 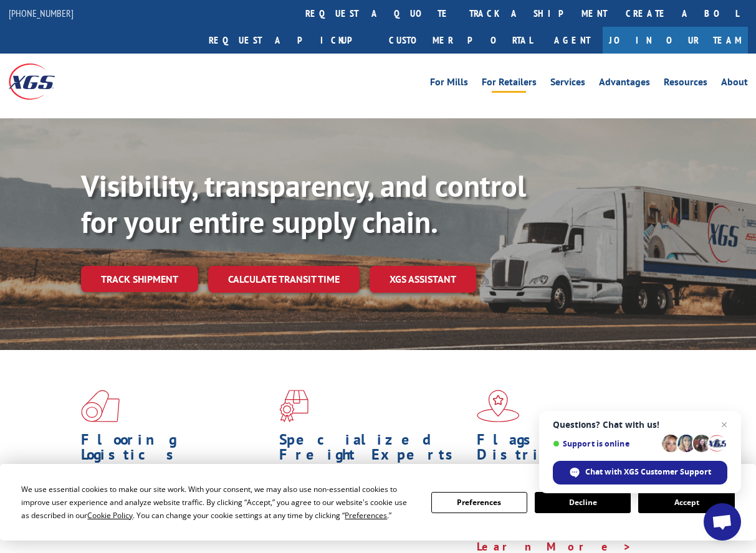 What do you see at coordinates (509, 84) in the screenshot?
I see `a: For Retailers` at bounding box center [509, 84].